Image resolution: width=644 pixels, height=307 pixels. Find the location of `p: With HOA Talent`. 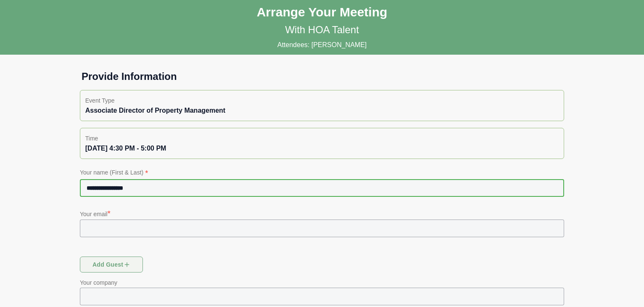

p: With HOA Talent is located at coordinates (322, 30).